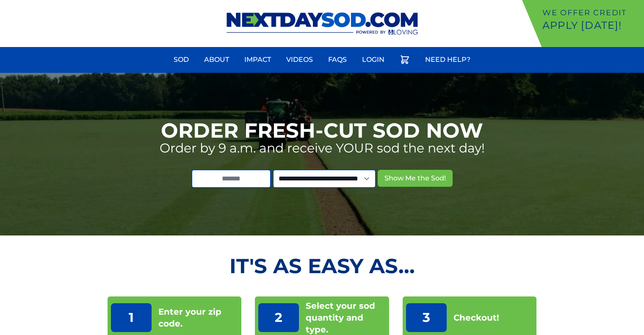 This screenshot has height=335, width=644. Describe the element at coordinates (448, 60) in the screenshot. I see `a: Need Help?` at that location.